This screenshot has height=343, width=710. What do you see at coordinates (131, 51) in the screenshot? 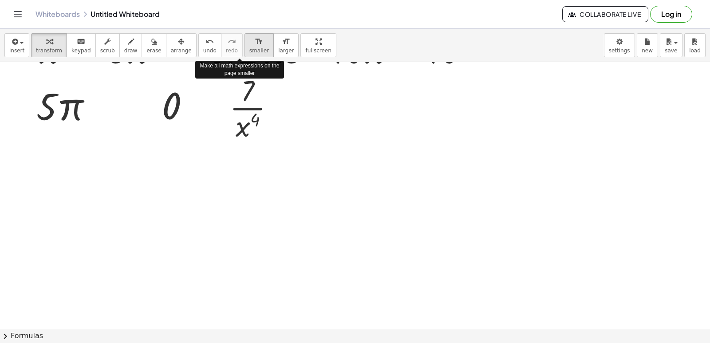
I see `span: draw` at bounding box center [131, 51].